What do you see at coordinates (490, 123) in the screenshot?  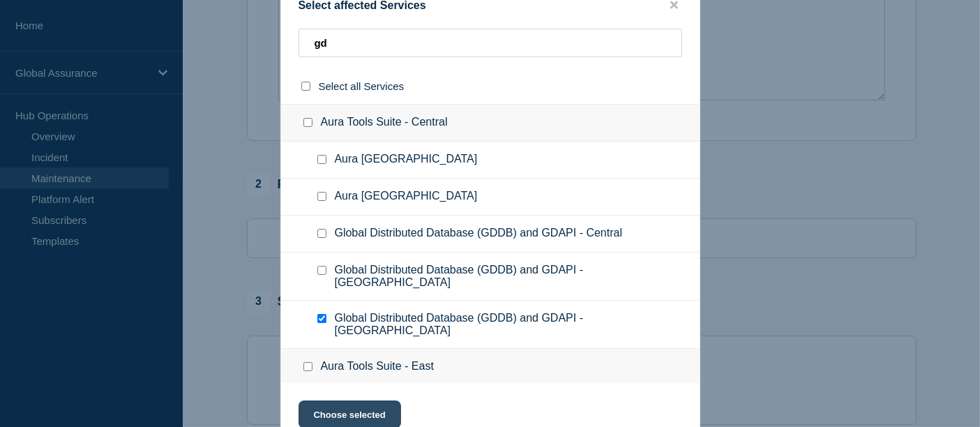 I see `div: Aura Tools Suite - Central` at bounding box center [490, 123].